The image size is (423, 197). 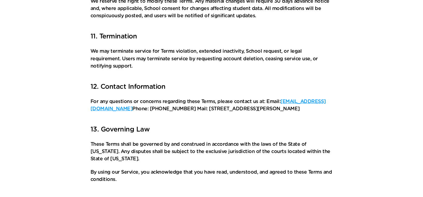 I want to click on h3: 11. Termination, so click(x=211, y=36).